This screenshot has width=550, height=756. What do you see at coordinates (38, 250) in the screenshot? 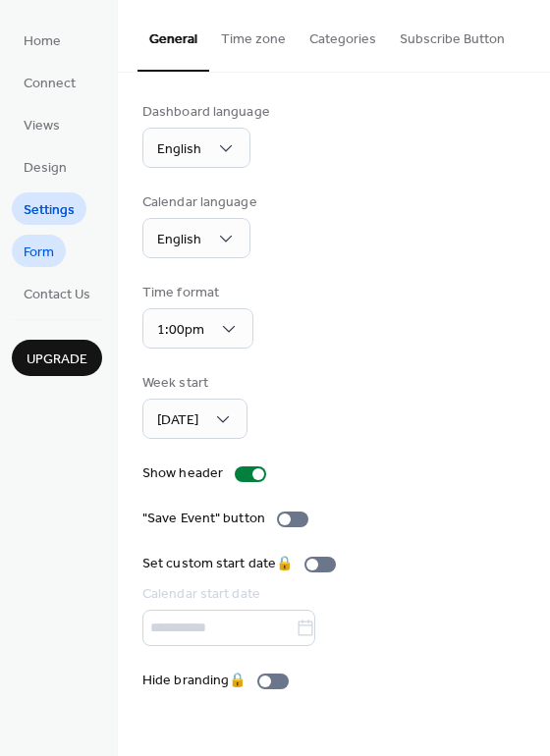
I see `a: Form` at bounding box center [38, 250].